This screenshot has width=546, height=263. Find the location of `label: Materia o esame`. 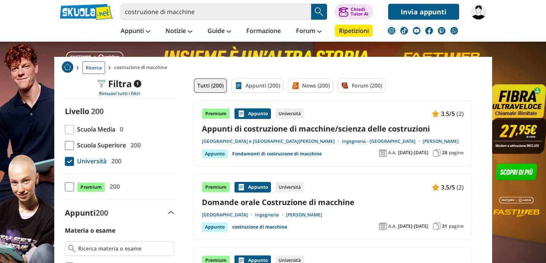

label: Materia o esame is located at coordinates (90, 231).